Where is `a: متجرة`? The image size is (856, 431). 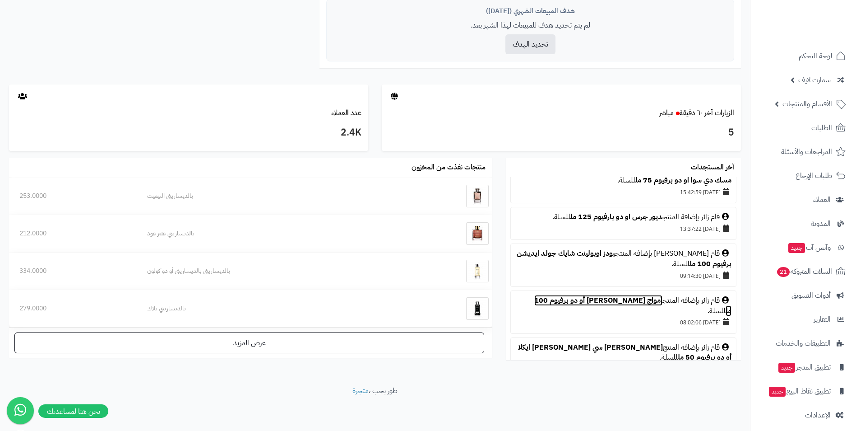
a: متجرة is located at coordinates (361, 390).